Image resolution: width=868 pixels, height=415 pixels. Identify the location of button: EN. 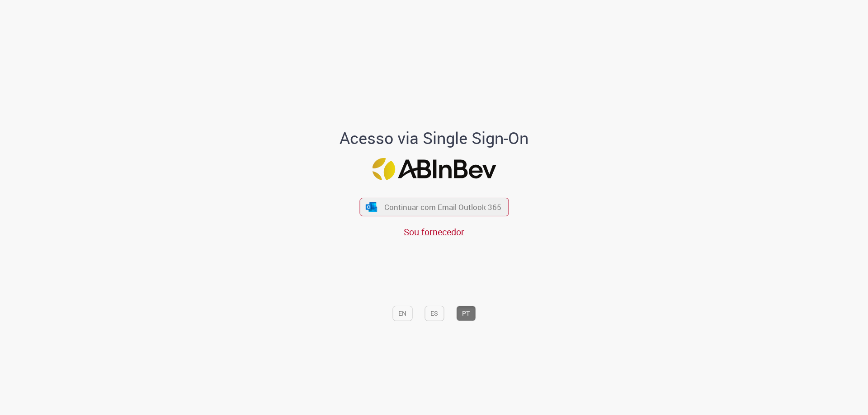
(402, 314).